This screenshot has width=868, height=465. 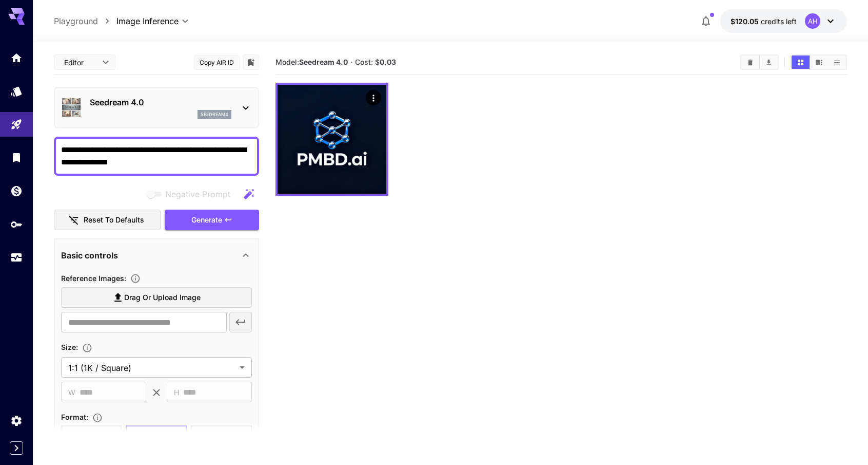 What do you see at coordinates (784, 21) in the screenshot?
I see `button: $120.05AH` at bounding box center [784, 21].